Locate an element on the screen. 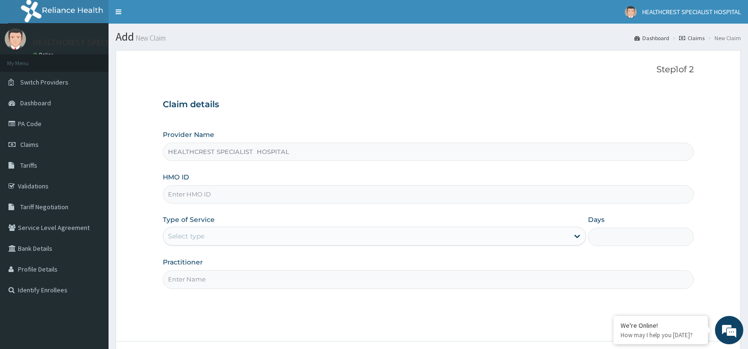 Image resolution: width=748 pixels, height=349 pixels. h1: Add is located at coordinates (428, 37).